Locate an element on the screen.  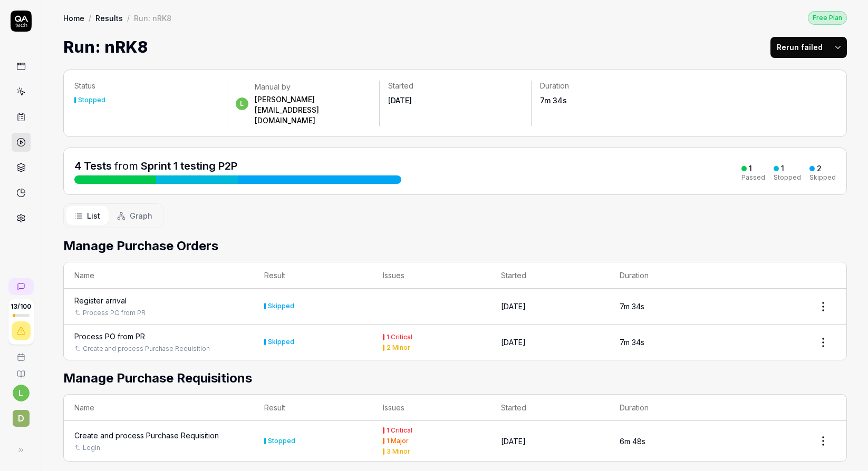
button: Free Plan is located at coordinates (827, 17).